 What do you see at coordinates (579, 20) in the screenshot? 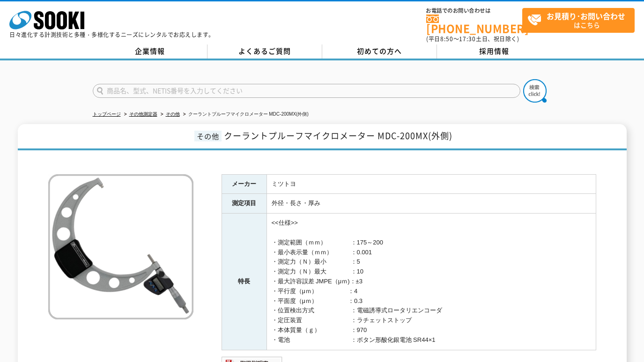
I see `a: お見積り･お問い合わせはこちら` at bounding box center [579, 20].